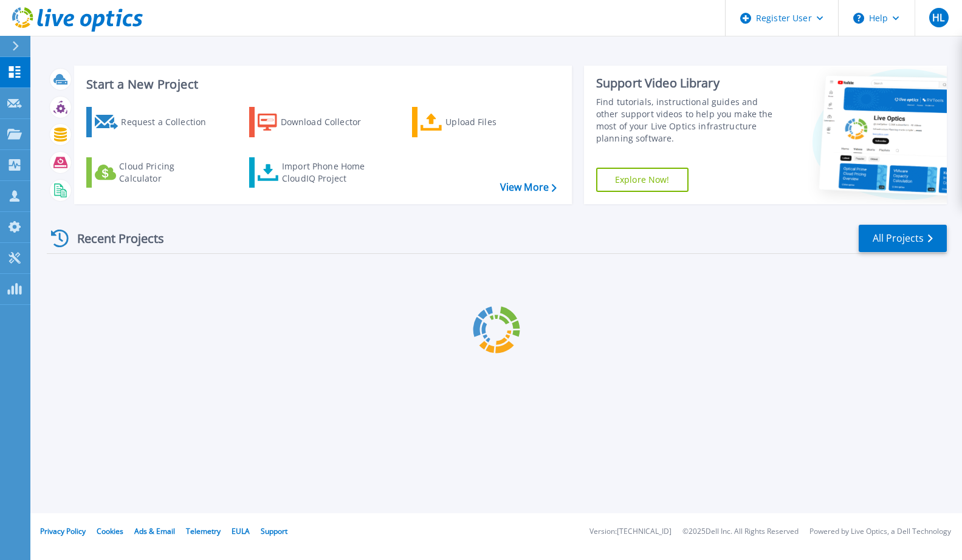 The width and height of the screenshot is (962, 560). I want to click on a: Request a Collection, so click(154, 122).